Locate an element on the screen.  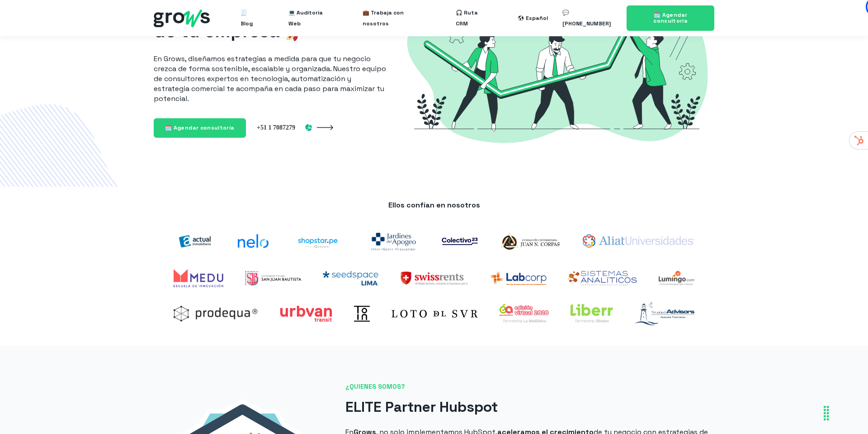
img: prodequa is located at coordinates (216, 313).